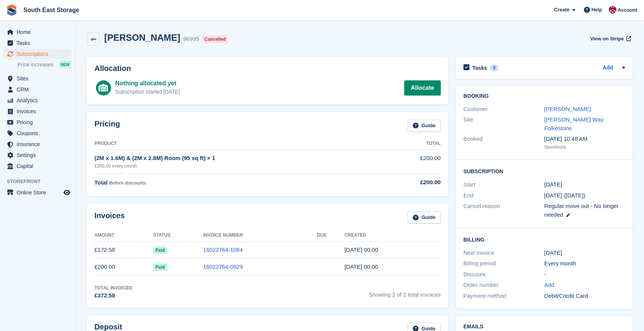  I want to click on div: 0, so click(494, 68).